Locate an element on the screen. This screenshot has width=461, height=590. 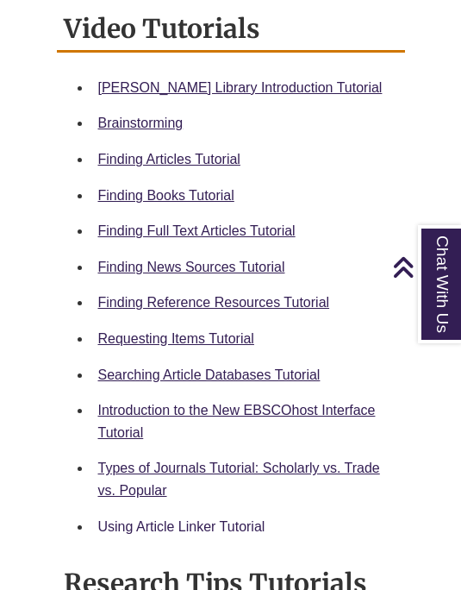
a: Introduction to the New EBSCOhost Interface Tutorial is located at coordinates (237, 421).